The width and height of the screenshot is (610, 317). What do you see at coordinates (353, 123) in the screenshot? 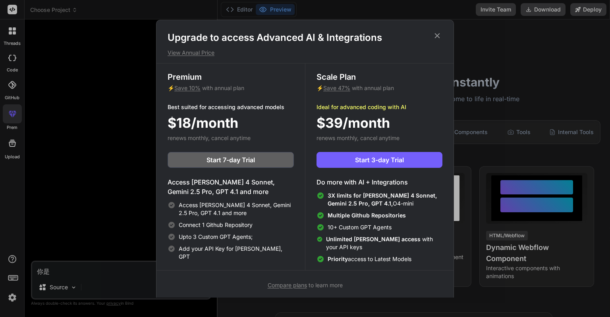
I see `span: $39/month` at bounding box center [353, 123].